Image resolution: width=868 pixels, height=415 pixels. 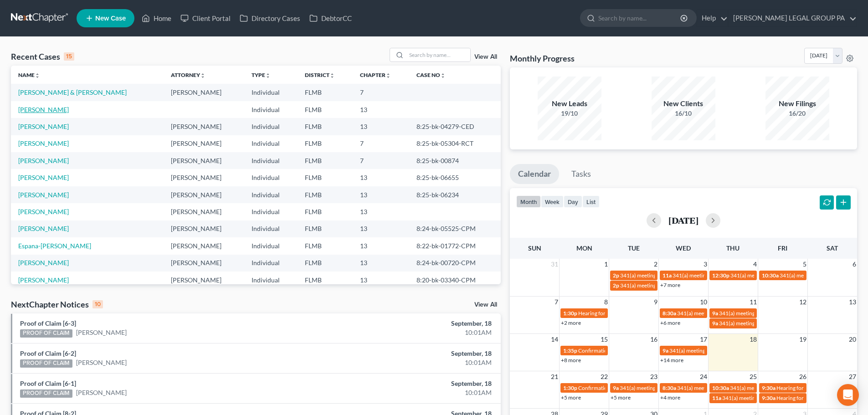 I want to click on a: Proof of Claim [6-2], so click(x=48, y=353).